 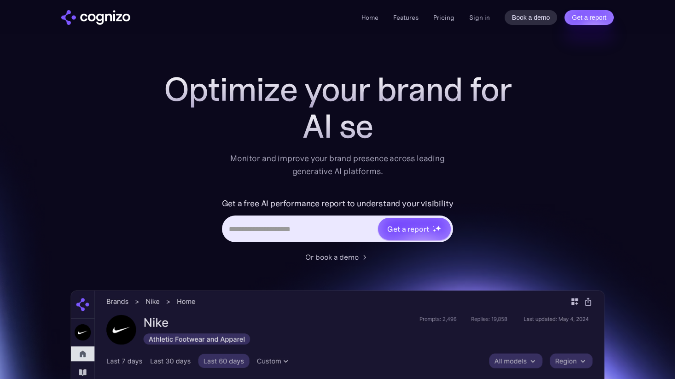 I want to click on a: Book a demo, so click(x=531, y=17).